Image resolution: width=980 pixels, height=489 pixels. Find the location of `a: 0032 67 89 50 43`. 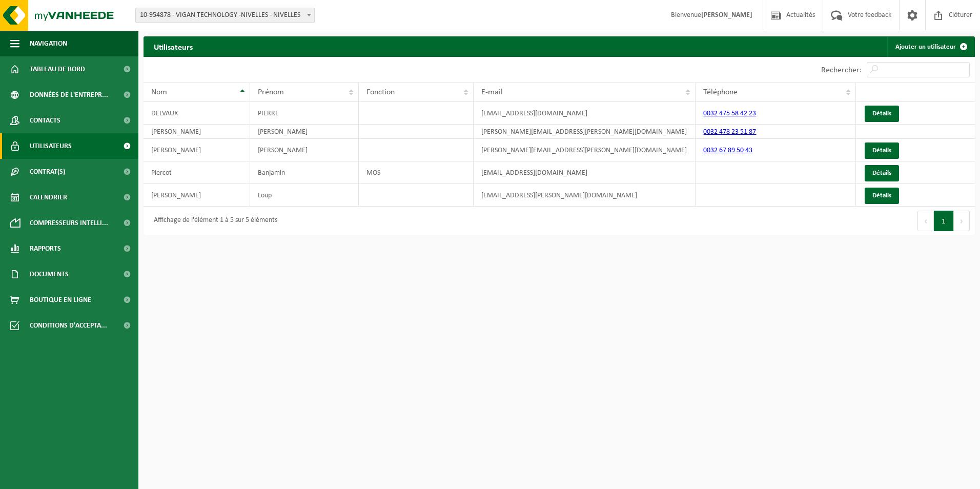

a: 0032 67 89 50 43 is located at coordinates (728, 150).